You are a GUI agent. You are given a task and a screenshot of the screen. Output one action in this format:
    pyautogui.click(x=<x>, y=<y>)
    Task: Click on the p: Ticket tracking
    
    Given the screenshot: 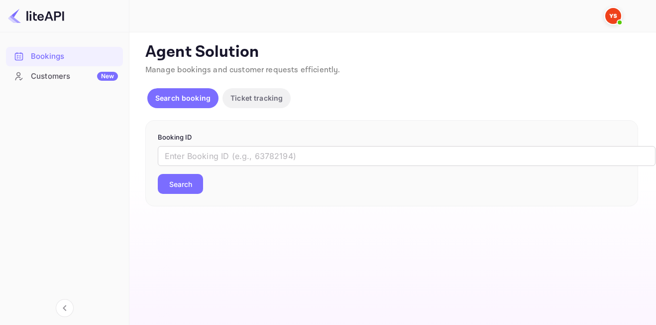 What is the action you would take?
    pyautogui.click(x=256, y=98)
    